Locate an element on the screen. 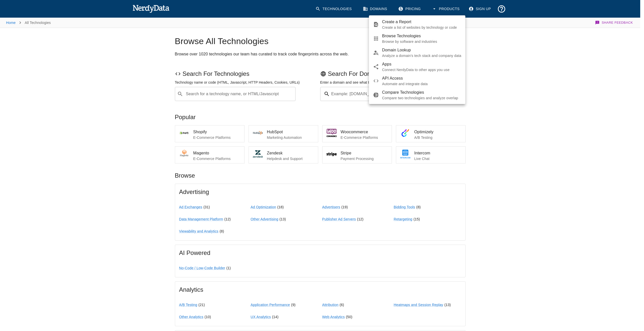 The image size is (644, 331). span: Domain Lookup is located at coordinates (422, 50).